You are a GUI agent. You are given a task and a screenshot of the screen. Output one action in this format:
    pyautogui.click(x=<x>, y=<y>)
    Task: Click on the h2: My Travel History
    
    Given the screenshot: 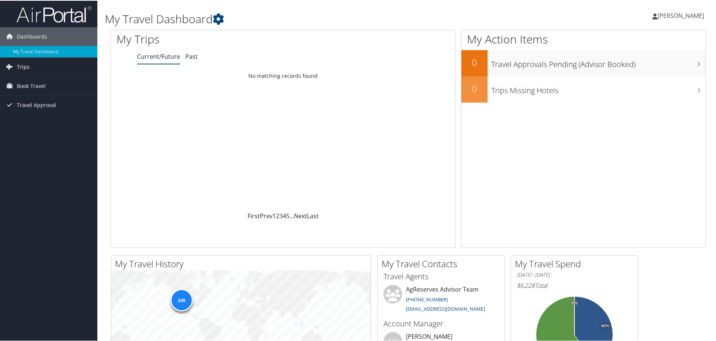 What is the action you would take?
    pyautogui.click(x=243, y=263)
    